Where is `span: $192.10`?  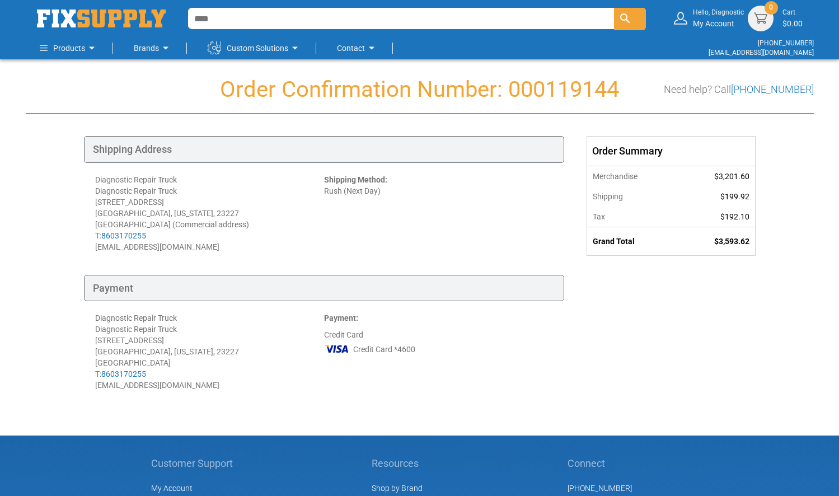 span: $192.10 is located at coordinates (735, 217).